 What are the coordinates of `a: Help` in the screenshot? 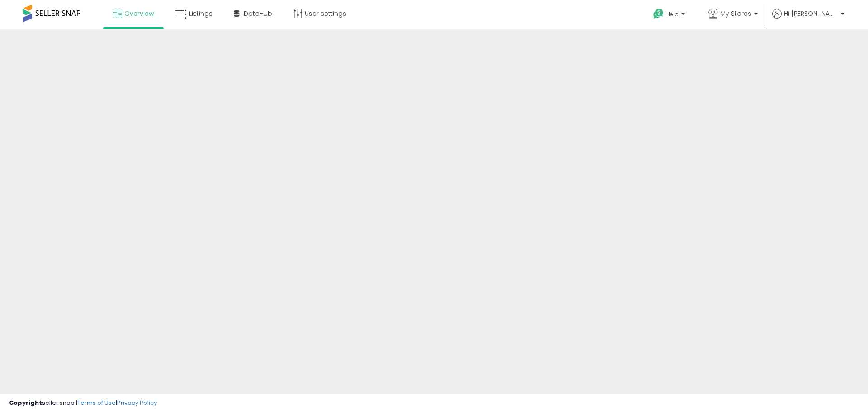 It's located at (671, 16).